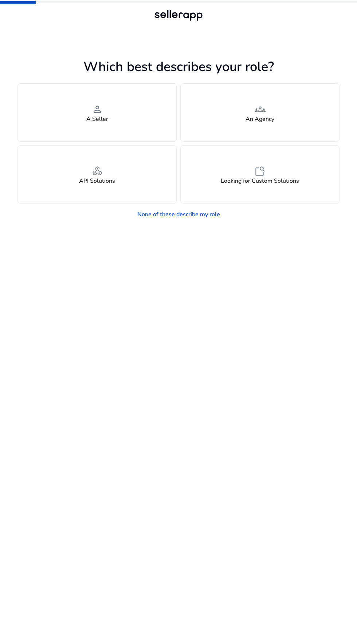  I want to click on button: groupsAn Agency, so click(260, 113).